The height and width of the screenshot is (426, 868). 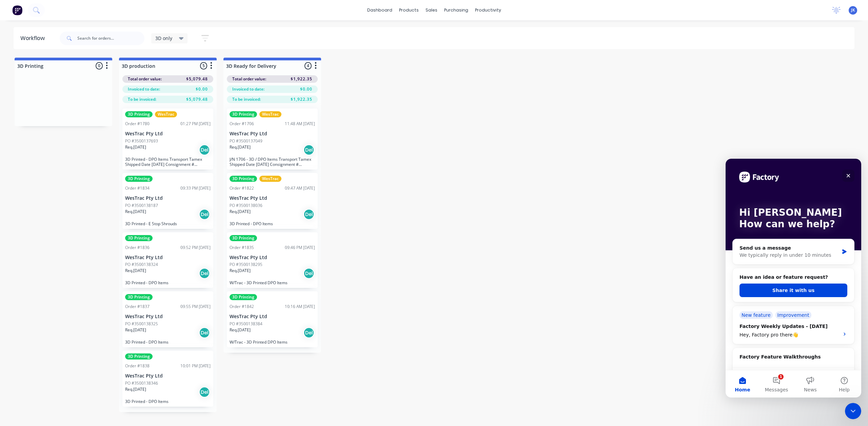 I want to click on input: Search for orders..., so click(x=111, y=38).